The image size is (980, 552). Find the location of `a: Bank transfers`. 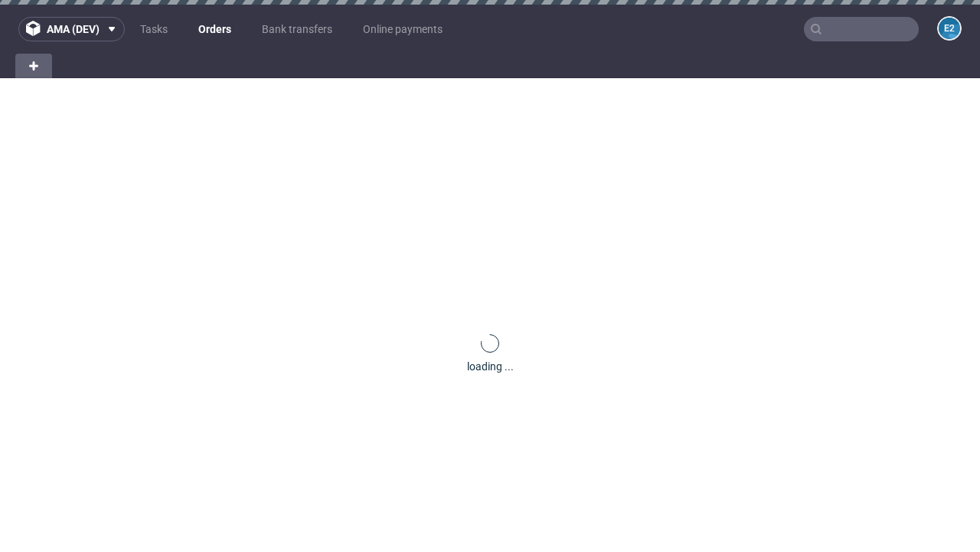

a: Bank transfers is located at coordinates (297, 29).